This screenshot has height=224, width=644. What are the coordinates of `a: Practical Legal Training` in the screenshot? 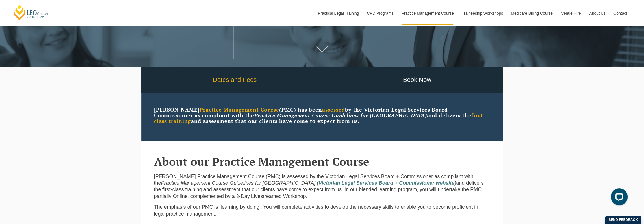 It's located at (339, 13).